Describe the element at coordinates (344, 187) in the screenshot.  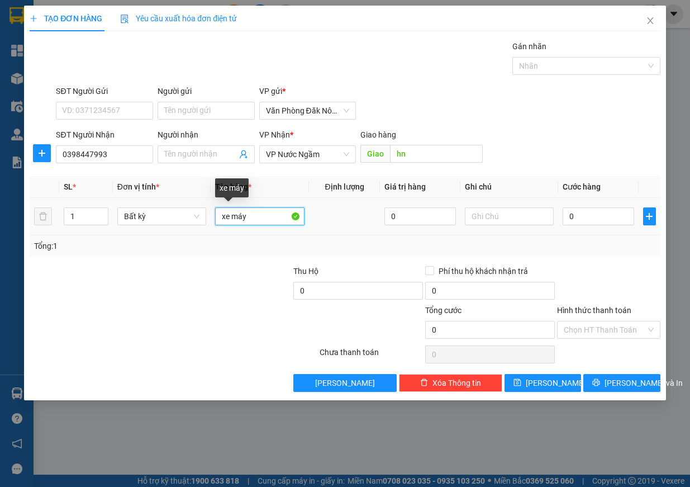
I see `span: Định lượng` at that location.